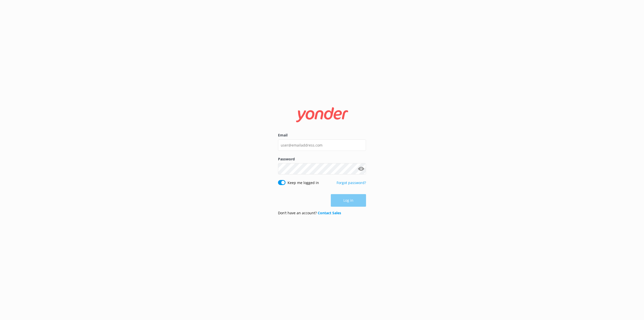 This screenshot has width=644, height=320. Describe the element at coordinates (329, 213) in the screenshot. I see `a: Contact Sales` at that location.